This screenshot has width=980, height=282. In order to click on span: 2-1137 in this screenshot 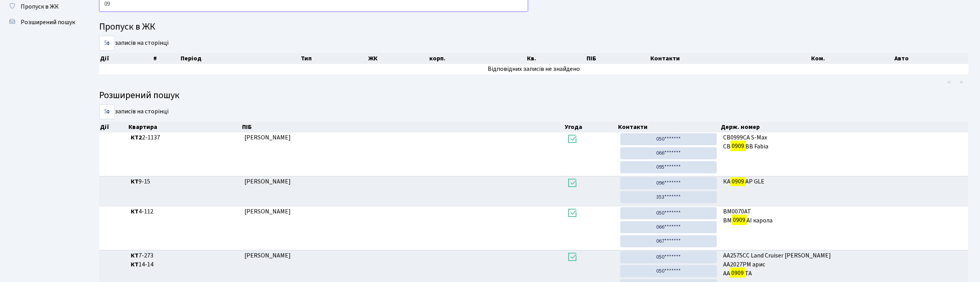, I will do `click(185, 137)`.